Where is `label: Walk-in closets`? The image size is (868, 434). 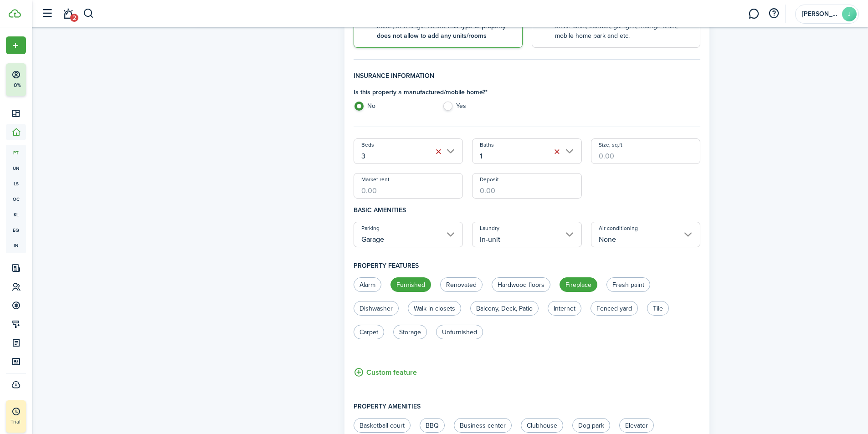 label: Walk-in closets is located at coordinates (434, 308).